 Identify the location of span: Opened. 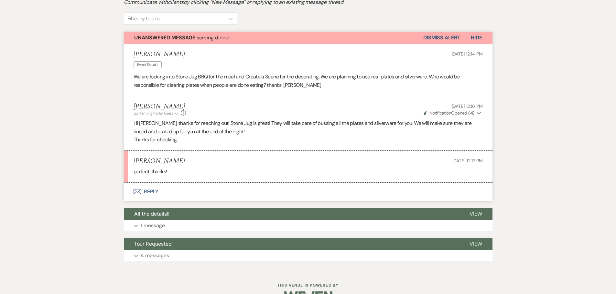
(449, 113).